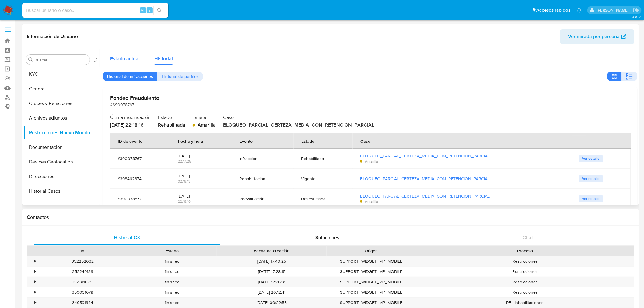  Describe the element at coordinates (554, 10) in the screenshot. I see `span: Accesos rápidos` at that location.